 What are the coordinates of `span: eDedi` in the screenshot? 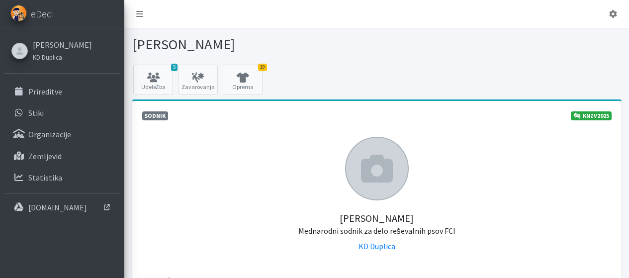 It's located at (42, 14).